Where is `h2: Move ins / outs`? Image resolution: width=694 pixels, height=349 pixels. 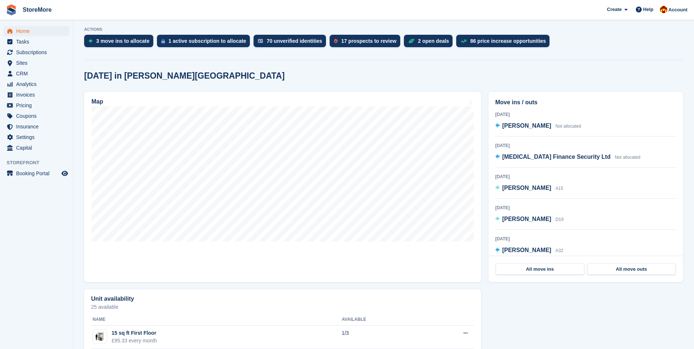
h2: Move ins / outs is located at coordinates (585, 102).